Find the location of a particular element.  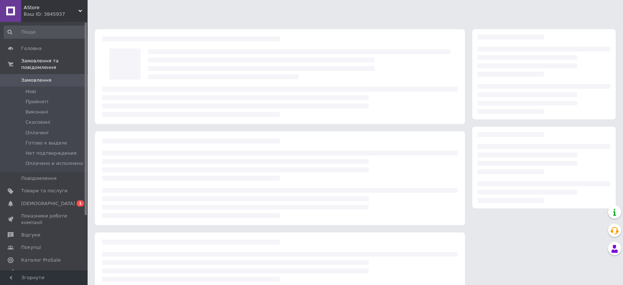

span: Оплачені is located at coordinates (37, 133).